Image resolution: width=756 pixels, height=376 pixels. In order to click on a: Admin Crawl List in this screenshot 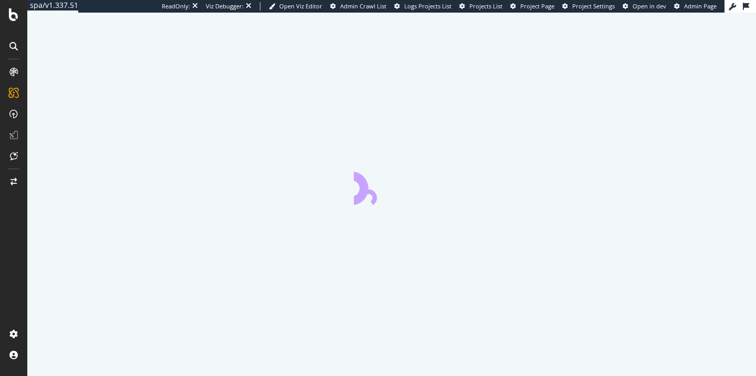, I will do `click(358, 6)`.